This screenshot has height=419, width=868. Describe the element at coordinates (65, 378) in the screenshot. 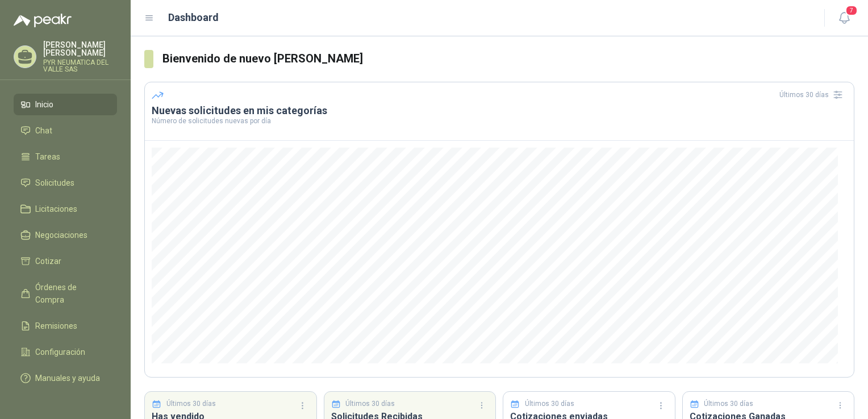

I see `a: Manuales y ayuda` at that location.